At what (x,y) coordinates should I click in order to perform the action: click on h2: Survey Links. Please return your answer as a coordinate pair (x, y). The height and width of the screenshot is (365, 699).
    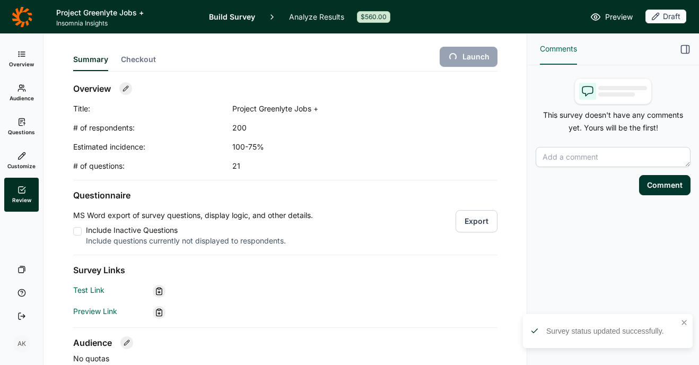
    Looking at the image, I should click on (285, 270).